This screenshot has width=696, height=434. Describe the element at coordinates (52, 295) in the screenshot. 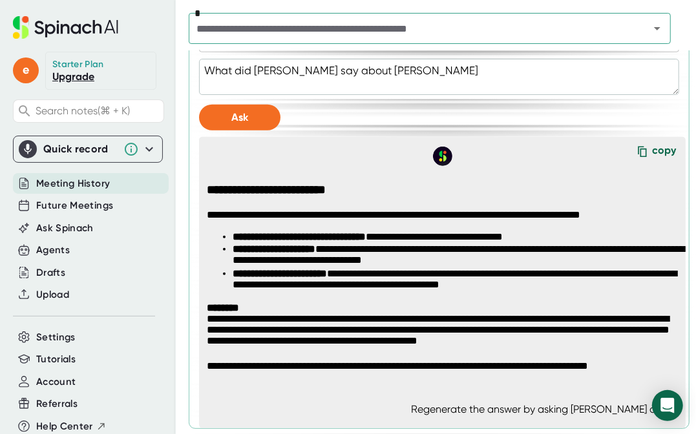

I see `span: Upload` at that location.